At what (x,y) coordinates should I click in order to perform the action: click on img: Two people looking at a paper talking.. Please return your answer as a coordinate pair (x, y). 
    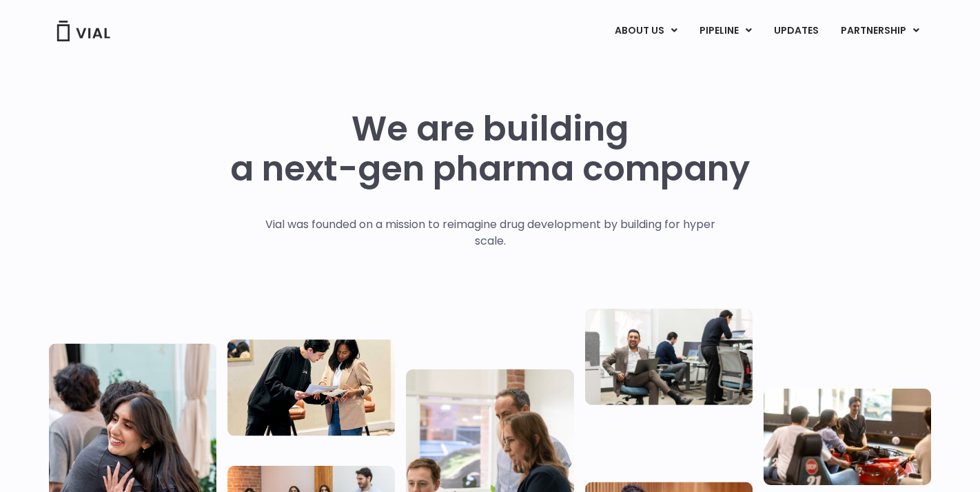
    Looking at the image, I should click on (311, 388).